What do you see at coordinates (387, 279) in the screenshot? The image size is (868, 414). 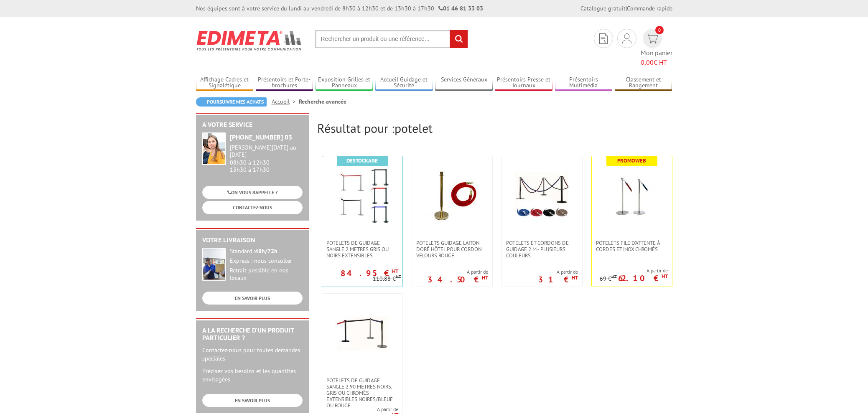 I see `p: 110.88 €` at bounding box center [387, 279].